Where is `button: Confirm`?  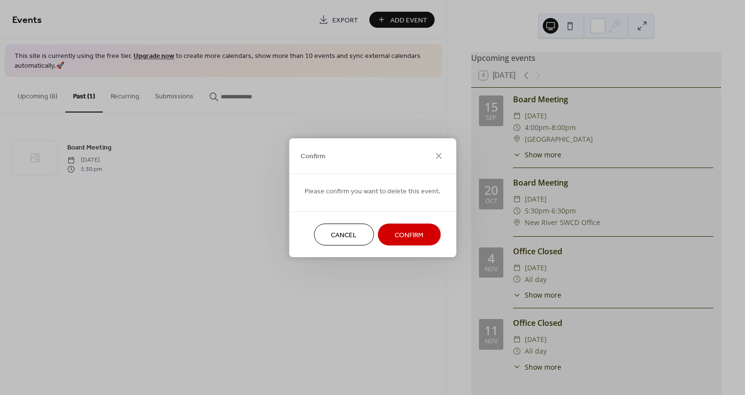 button: Confirm is located at coordinates (409, 234).